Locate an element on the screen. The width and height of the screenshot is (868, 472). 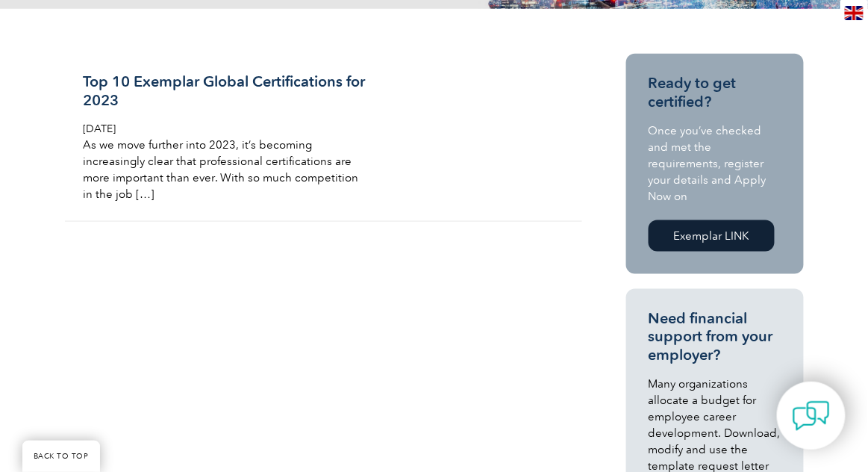
a: BACK TO TOP is located at coordinates (61, 456).